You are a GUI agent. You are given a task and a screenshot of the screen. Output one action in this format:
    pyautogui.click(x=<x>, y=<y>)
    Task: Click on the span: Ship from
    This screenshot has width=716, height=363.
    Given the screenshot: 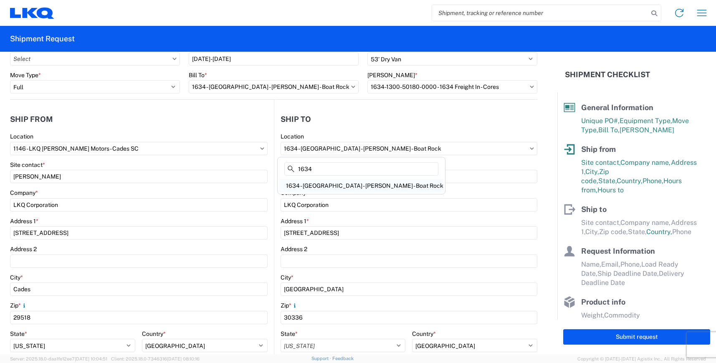 What is the action you would take?
    pyautogui.click(x=598, y=149)
    